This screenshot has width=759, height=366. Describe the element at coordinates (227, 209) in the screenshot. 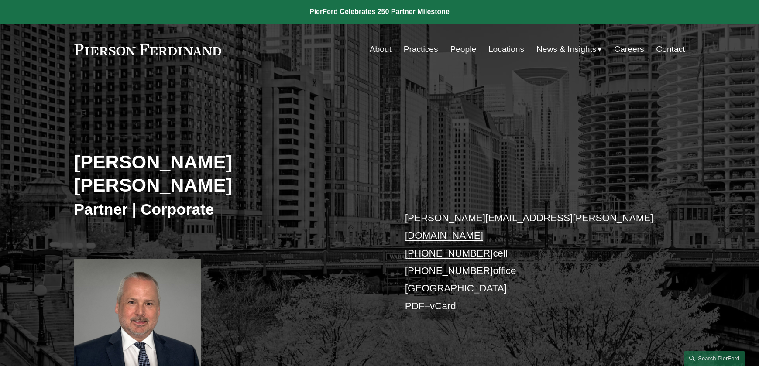

I see `h3: Partner | Corporate` at that location.